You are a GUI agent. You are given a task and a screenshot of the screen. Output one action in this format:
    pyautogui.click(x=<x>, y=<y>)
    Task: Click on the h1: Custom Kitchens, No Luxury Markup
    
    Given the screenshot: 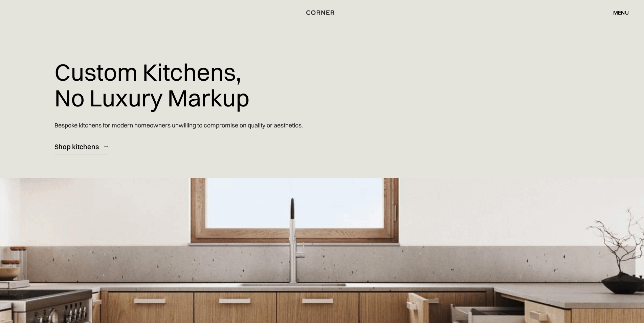 What is the action you would take?
    pyautogui.click(x=152, y=85)
    